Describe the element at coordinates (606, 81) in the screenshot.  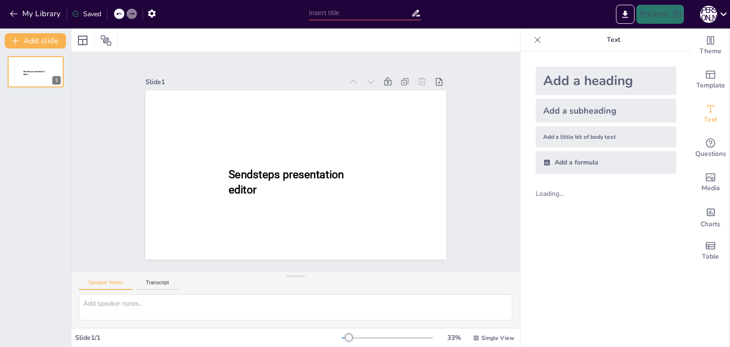
I see `div: Add a heading` at that location.